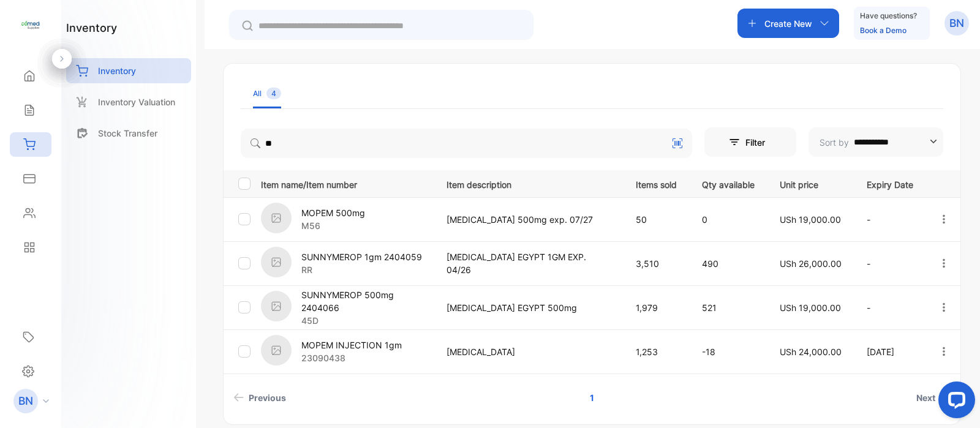 Image resolution: width=980 pixels, height=428 pixels. What do you see at coordinates (267, 94) in the screenshot?
I see `div: All` at bounding box center [267, 94].